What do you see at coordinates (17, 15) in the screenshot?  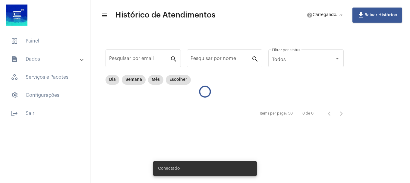 I see `img: d4669ae0-8c07-2337-4f67-34b0df7f5ae4.jpeg` at bounding box center [17, 15].